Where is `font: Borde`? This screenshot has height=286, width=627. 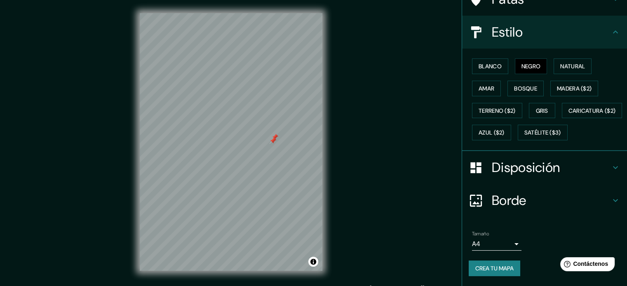 font: Borde is located at coordinates (509, 201).